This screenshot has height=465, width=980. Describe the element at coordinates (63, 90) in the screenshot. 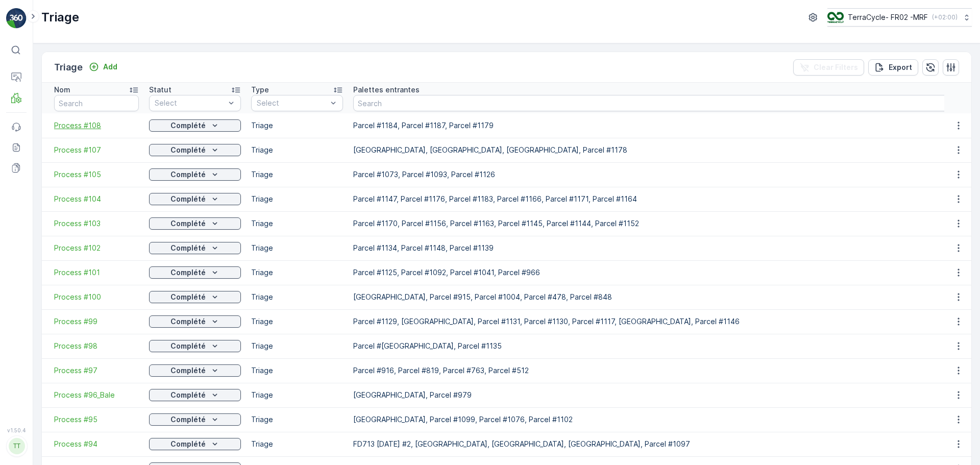

I see `p: Nom` at that location.